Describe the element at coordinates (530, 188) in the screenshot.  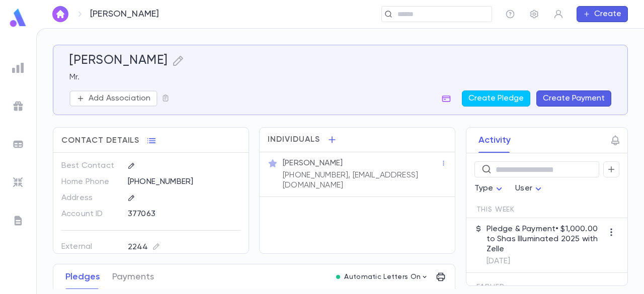
I see `div: User` at that location.